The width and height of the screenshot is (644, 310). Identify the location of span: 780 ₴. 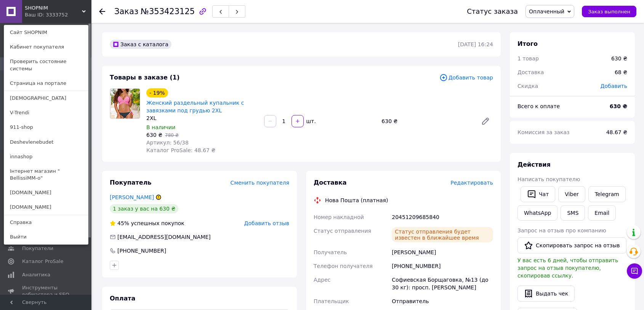
(172, 135).